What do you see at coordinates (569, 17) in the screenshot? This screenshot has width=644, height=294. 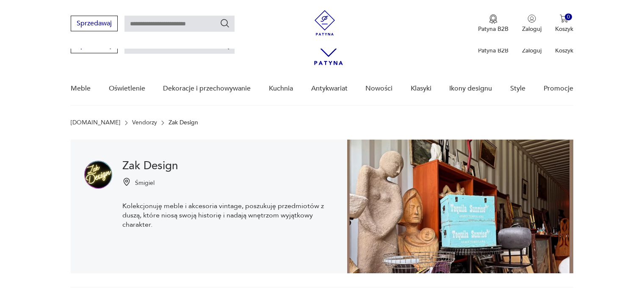 I see `div: 0` at bounding box center [569, 17].